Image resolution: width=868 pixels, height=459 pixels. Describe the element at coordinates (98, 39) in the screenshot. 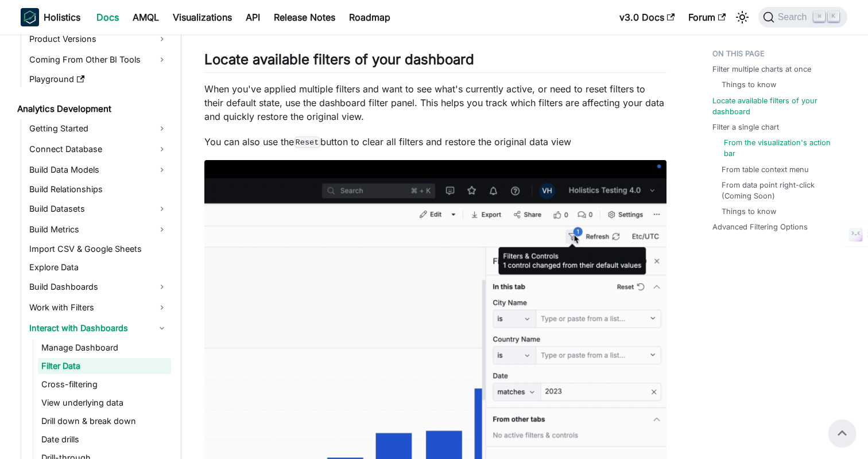

I see `a: Product Versions` at that location.